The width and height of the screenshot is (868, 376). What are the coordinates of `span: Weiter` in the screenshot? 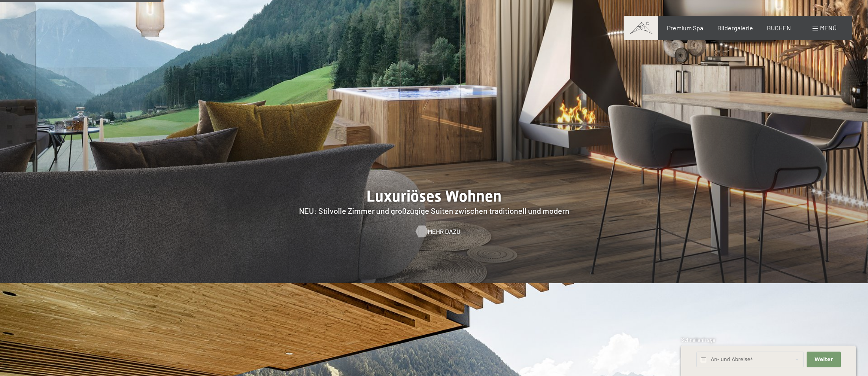 It's located at (823, 359).